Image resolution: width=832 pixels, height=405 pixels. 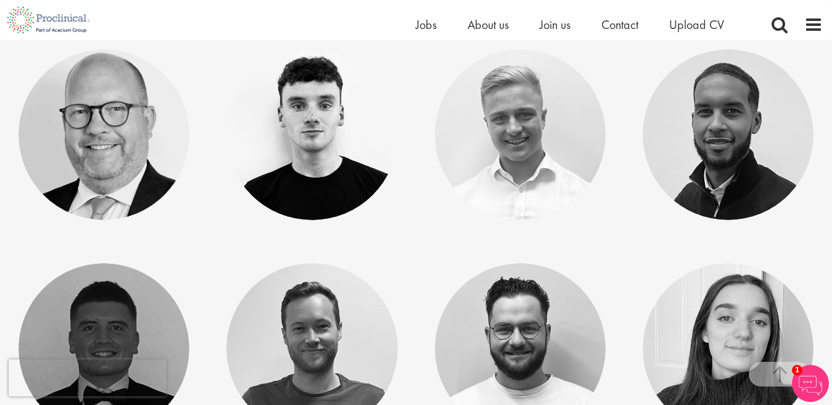 I want to click on span: Upload CV, so click(x=696, y=25).